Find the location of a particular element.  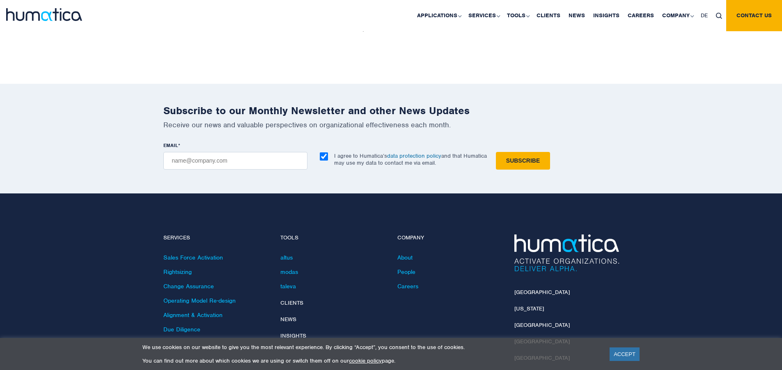

a: Change Assurance is located at coordinates (188, 286).